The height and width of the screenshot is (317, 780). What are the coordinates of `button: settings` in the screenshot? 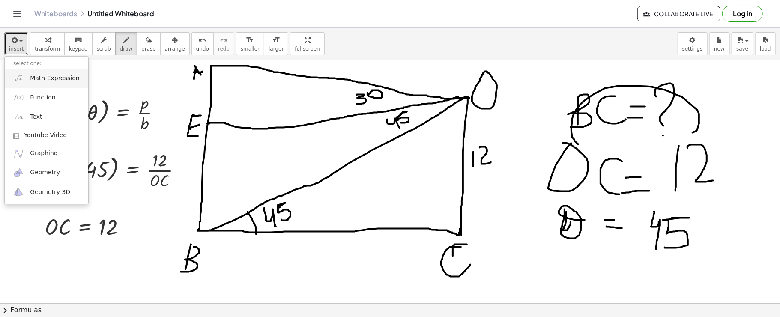 It's located at (692, 44).